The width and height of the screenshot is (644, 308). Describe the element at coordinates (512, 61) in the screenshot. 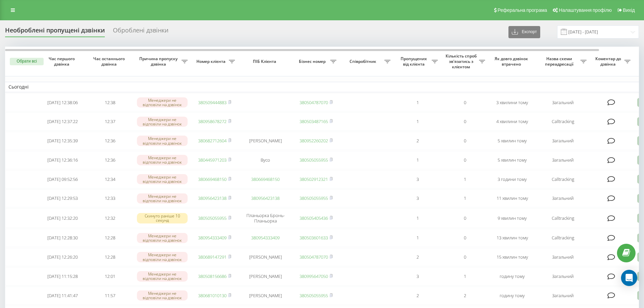

I see `span: Як довго дзвінок втрачено` at that location.